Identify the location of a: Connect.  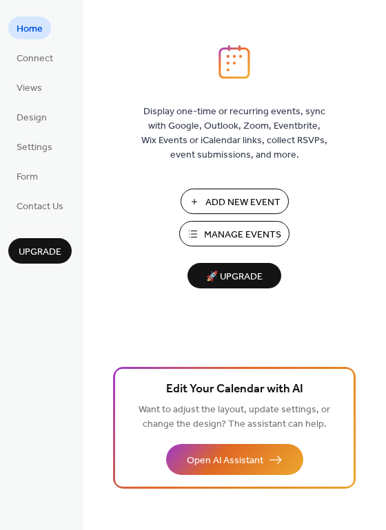
(34, 57).